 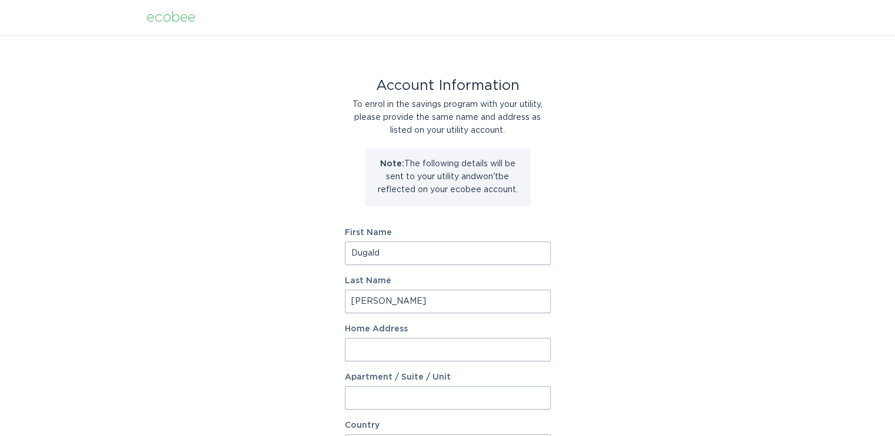 I want to click on div: Account Information, so click(x=448, y=86).